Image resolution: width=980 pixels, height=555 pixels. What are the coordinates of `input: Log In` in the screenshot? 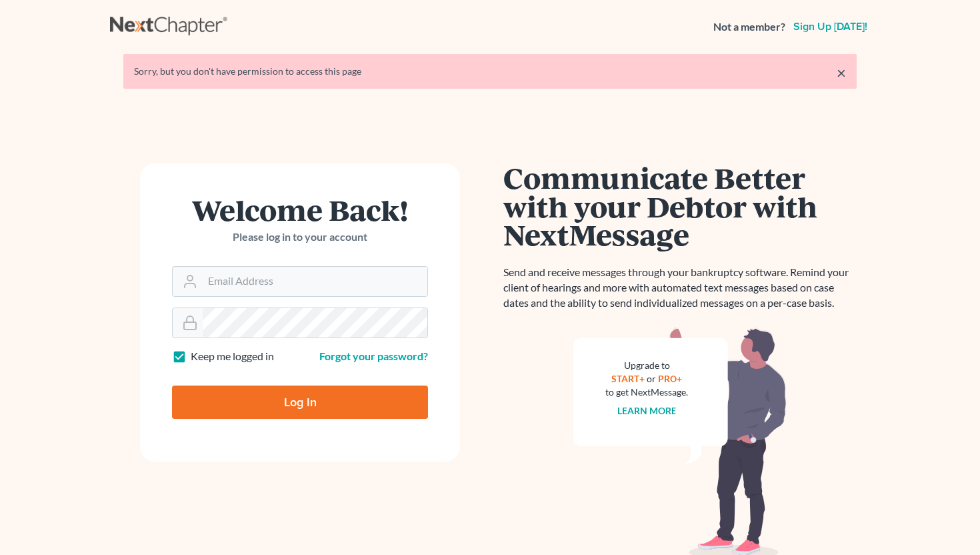 It's located at (300, 402).